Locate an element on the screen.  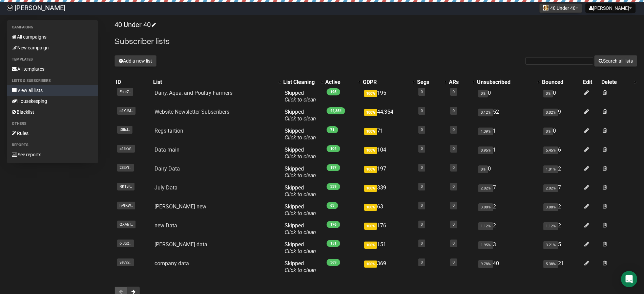
div: List is located at coordinates (214, 82).